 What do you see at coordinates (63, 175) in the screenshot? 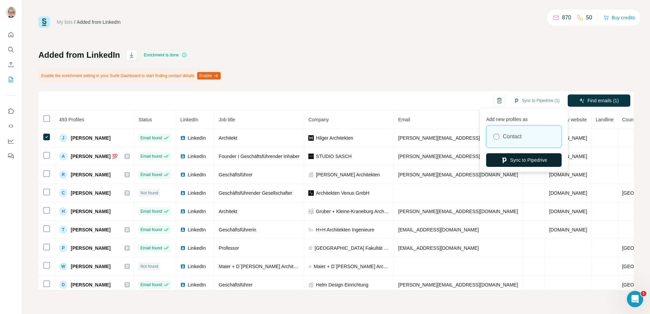
I see `div: R` at bounding box center [63, 175].